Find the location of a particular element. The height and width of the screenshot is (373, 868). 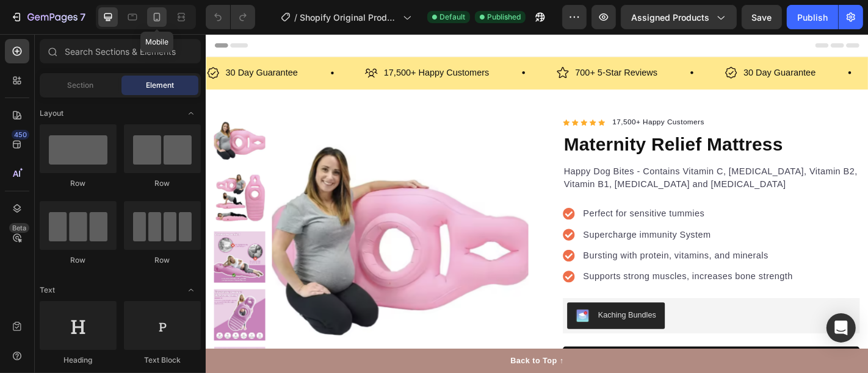

p: Supercharge immunity System is located at coordinates (533, 222).